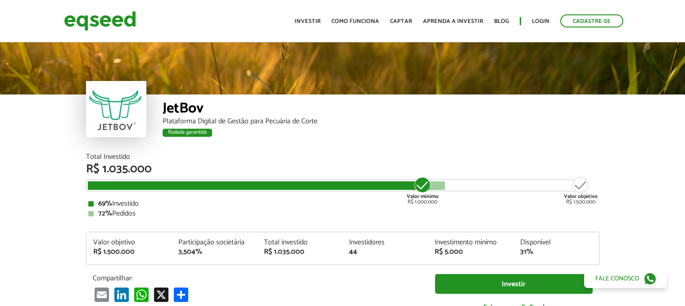 Image resolution: width=685 pixels, height=306 pixels. I want to click on div: JetBov, so click(381, 109).